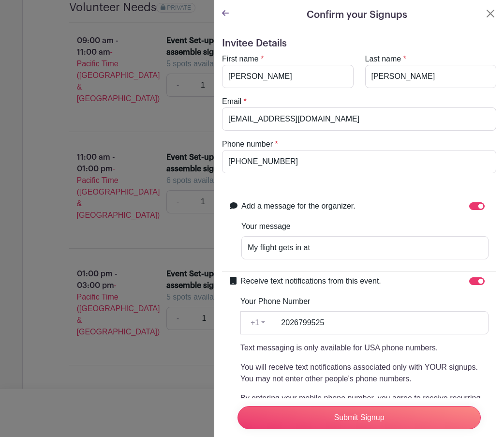 This screenshot has width=504, height=437. Describe the element at coordinates (311, 281) in the screenshot. I see `label: Receive text notifications from this event.` at that location.